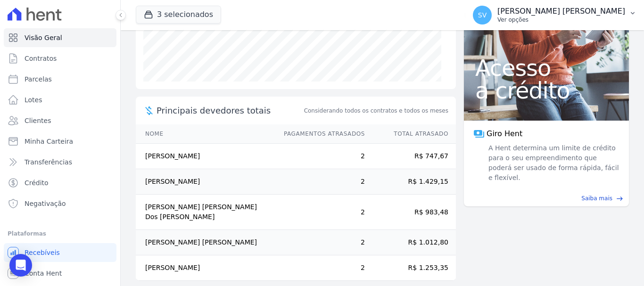 Image resolution: width=644 pixels, height=286 pixels. What do you see at coordinates (619, 199) in the screenshot?
I see `span: east` at bounding box center [619, 199].